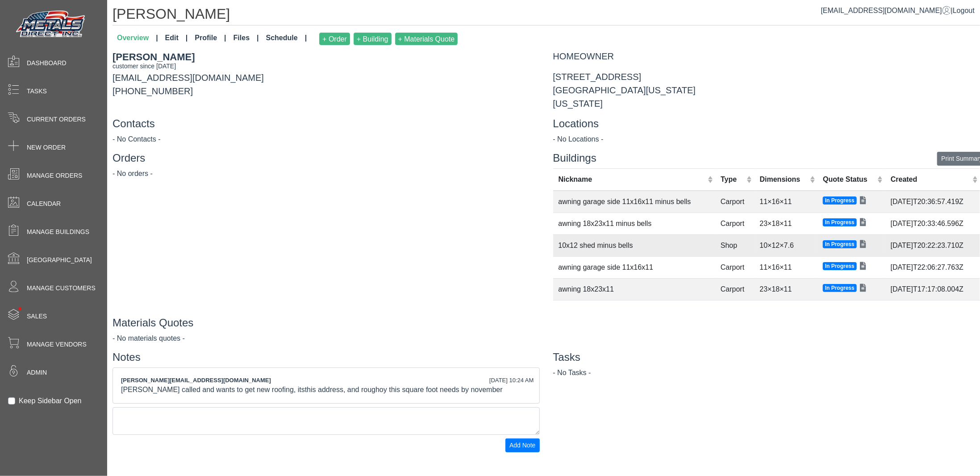  Describe the element at coordinates (849, 179) in the screenshot. I see `div: Quote Status` at that location.